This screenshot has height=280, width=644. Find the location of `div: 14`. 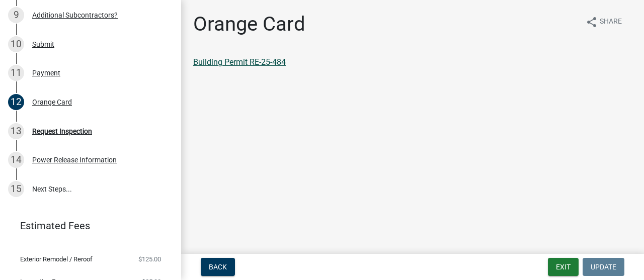

div: 14 is located at coordinates (16, 159).